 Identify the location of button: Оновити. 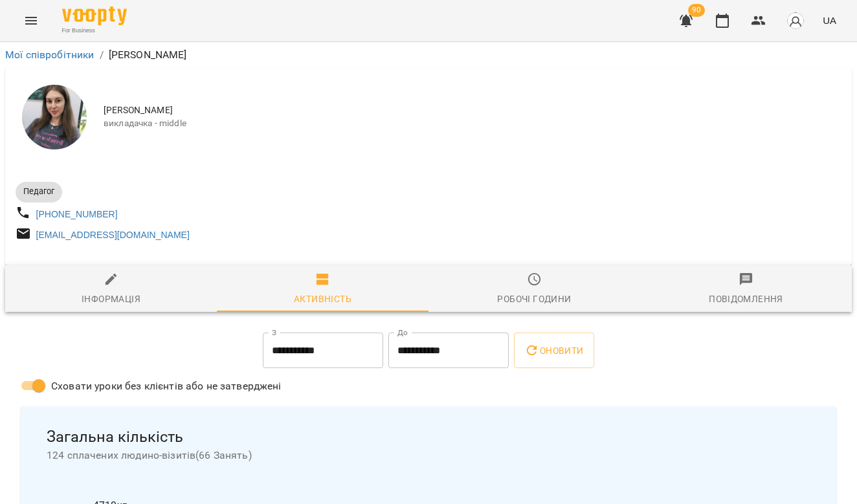
(553, 350).